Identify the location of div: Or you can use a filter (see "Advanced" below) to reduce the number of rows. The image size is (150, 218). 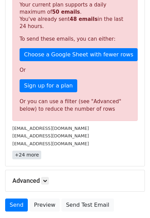
(75, 105).